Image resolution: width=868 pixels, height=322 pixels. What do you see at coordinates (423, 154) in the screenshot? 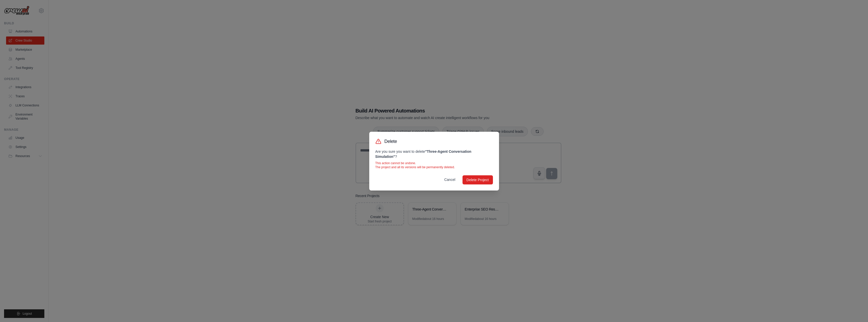
I see `strong: " Three-Agent Conversation Simulation "` at bounding box center [423, 154].